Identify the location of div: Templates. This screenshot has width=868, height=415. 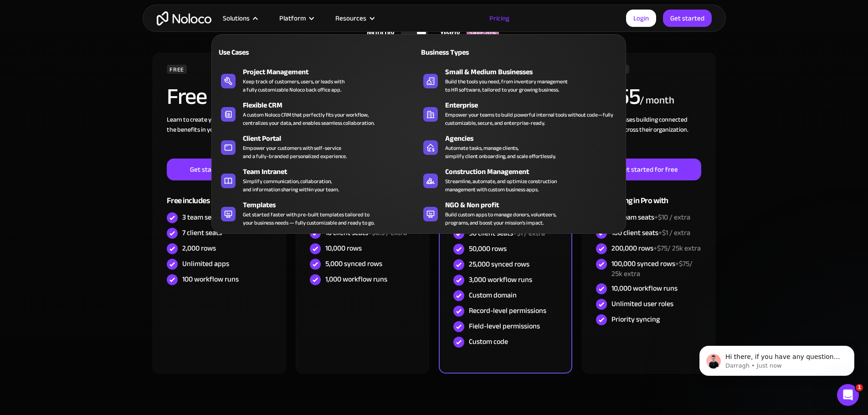
(332, 205).